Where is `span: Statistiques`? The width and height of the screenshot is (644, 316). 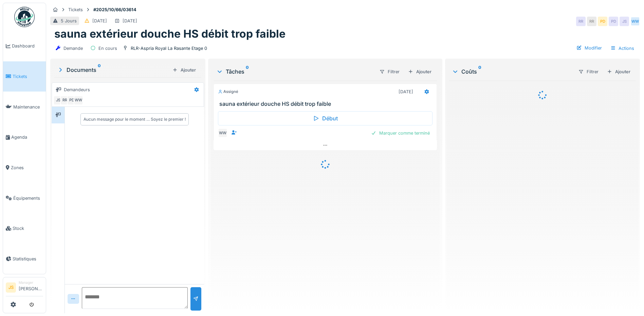
span: Statistiques is located at coordinates (28, 259).